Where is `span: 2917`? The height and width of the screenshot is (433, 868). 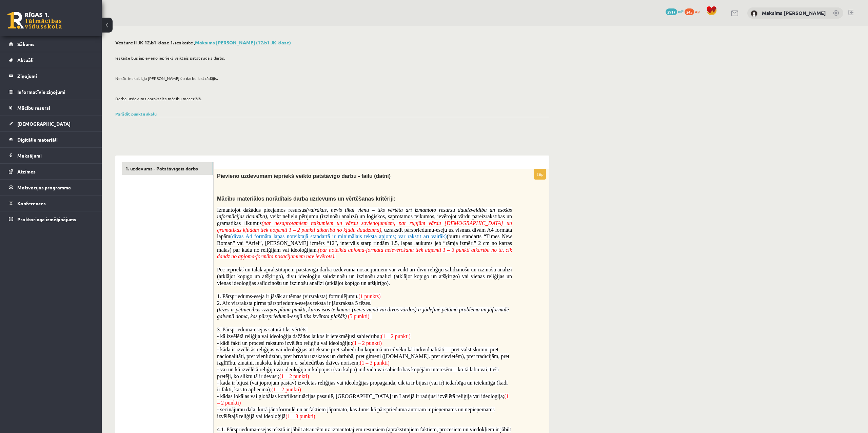
span: 2917 is located at coordinates (671, 12).